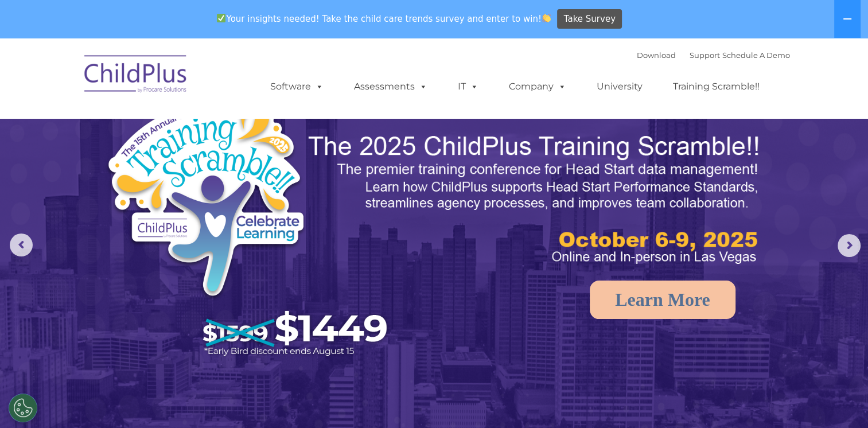 Image resolution: width=868 pixels, height=428 pixels. I want to click on a: Training Scramble!!, so click(716, 87).